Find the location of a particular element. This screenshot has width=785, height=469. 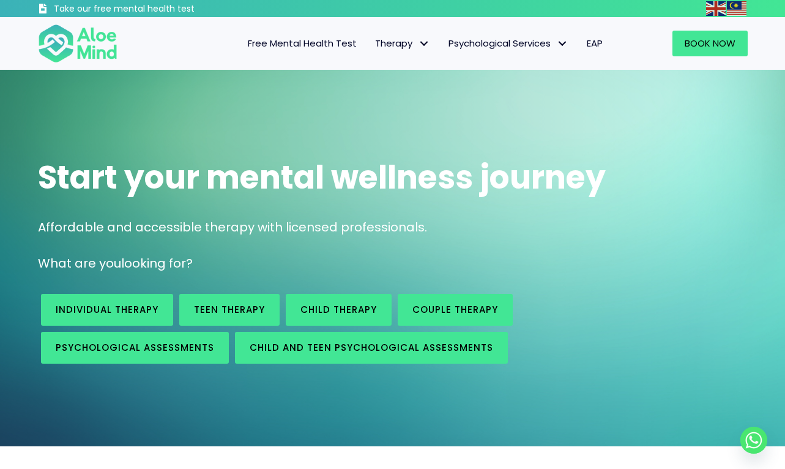

span: Couple therapy is located at coordinates (455, 309).